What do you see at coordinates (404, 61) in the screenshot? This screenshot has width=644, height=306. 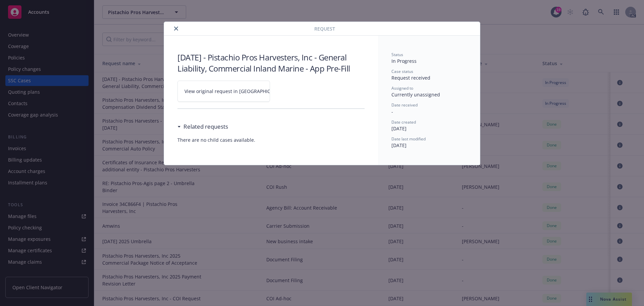 I see `span: In Progress` at bounding box center [404, 61].